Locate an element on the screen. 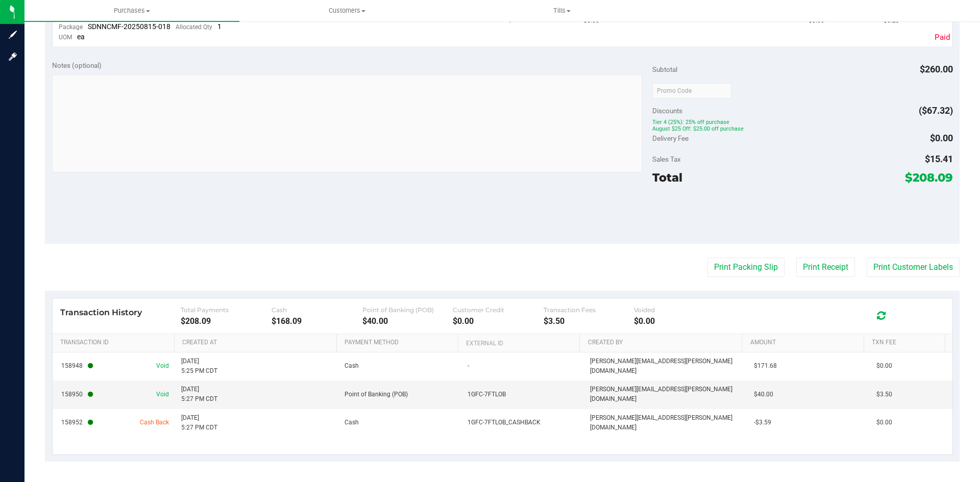 This screenshot has width=980, height=482. span: 158952 is located at coordinates (77, 422).